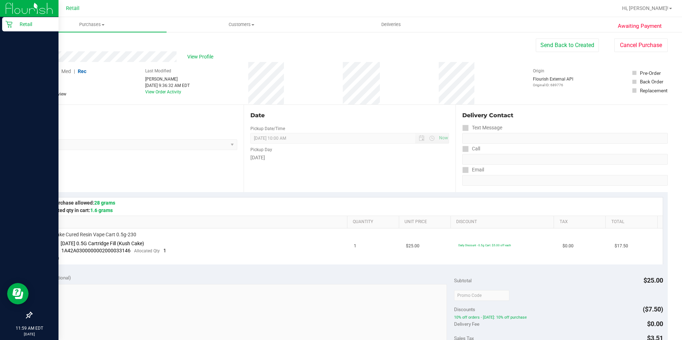 Image resolution: width=682 pixels, height=340 pixels. What do you see at coordinates (34, 24) in the screenshot?
I see `p: Retail` at bounding box center [34, 24].